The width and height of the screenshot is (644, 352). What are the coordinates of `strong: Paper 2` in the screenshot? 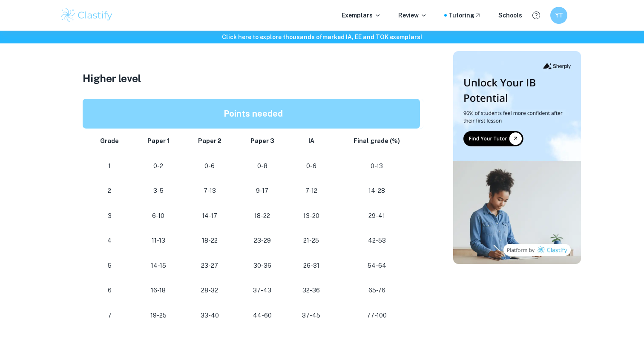 It's located at (210, 141).